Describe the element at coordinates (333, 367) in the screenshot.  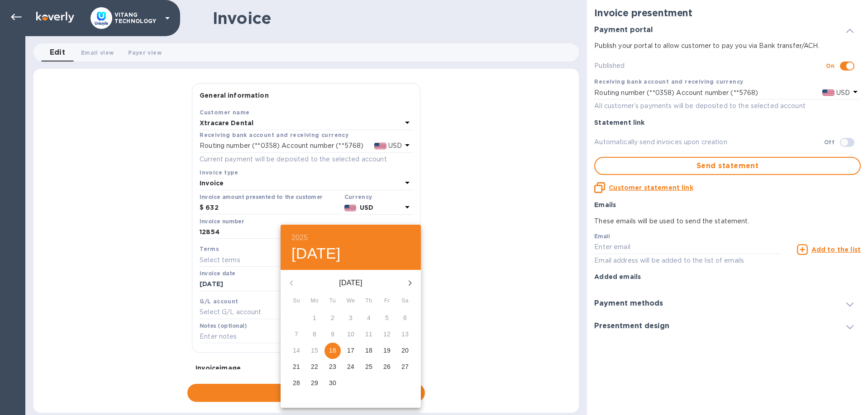
I see `p: 23` at that location.